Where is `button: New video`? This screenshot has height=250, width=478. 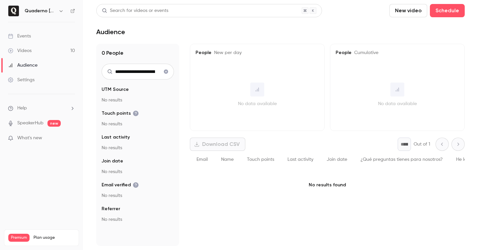 button: New video is located at coordinates (408, 11).